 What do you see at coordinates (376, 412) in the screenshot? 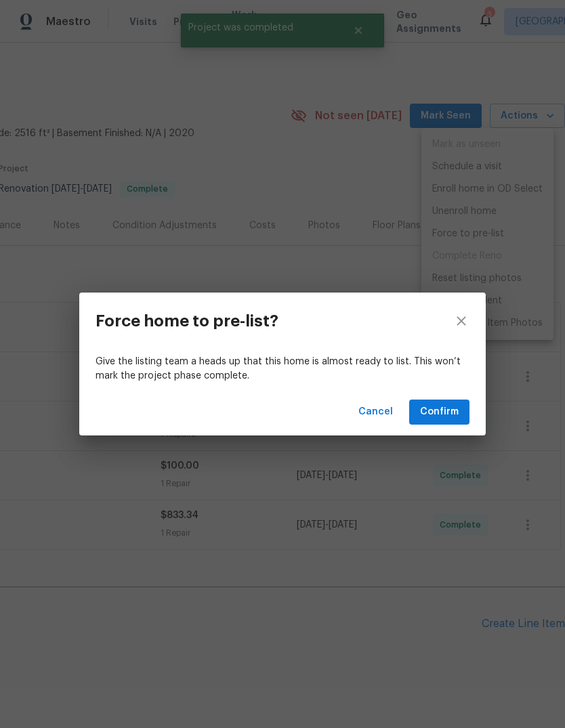
I see `span: Cancel` at bounding box center [376, 412].